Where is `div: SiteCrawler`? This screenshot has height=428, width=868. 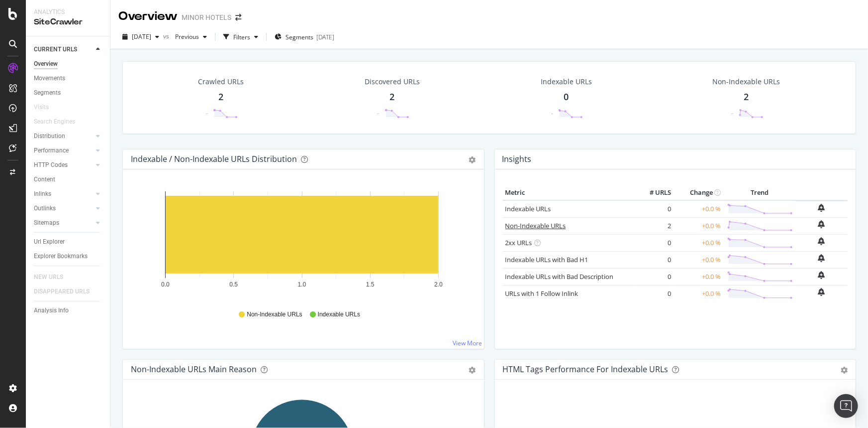 div: SiteCrawler is located at coordinates (67, 21).